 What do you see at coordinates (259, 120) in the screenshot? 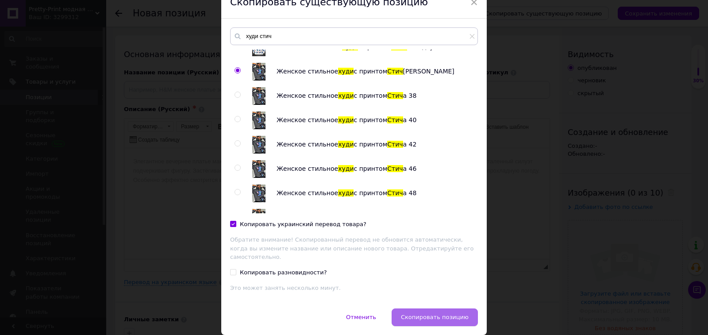
I see `img: Женское стильное худи с принтом Стича 40` at bounding box center [259, 120].